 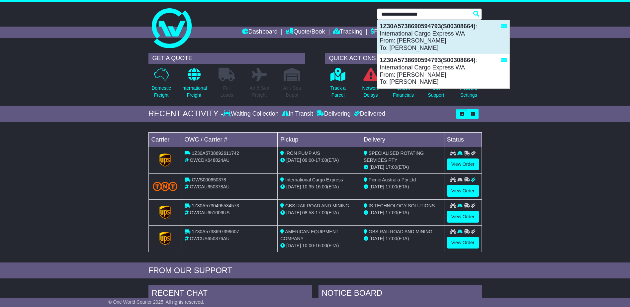 I want to click on div: GET A QUOTE, so click(x=227, y=58).